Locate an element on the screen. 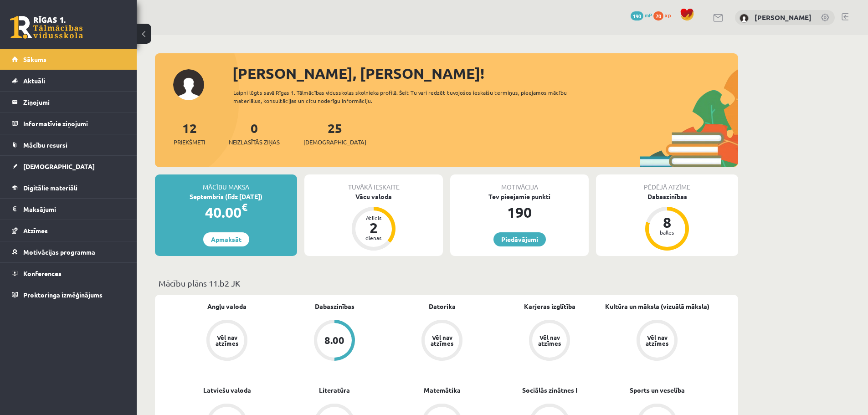  div: 2 is located at coordinates (374, 228).